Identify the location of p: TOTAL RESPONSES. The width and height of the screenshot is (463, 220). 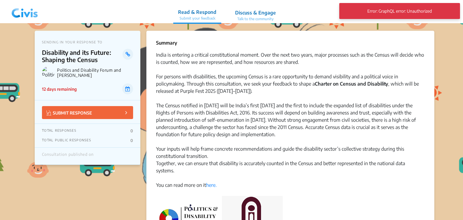
(59, 131).